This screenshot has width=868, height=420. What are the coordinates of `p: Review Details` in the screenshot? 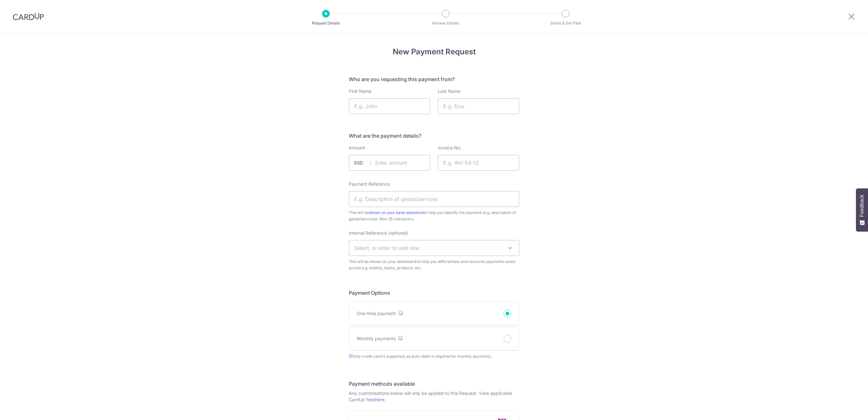 It's located at (446, 23).